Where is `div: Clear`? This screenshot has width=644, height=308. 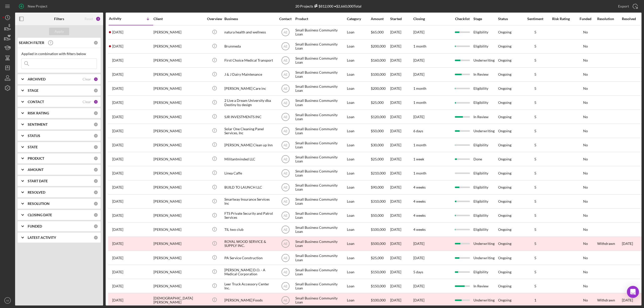
div: Clear is located at coordinates (87, 79).